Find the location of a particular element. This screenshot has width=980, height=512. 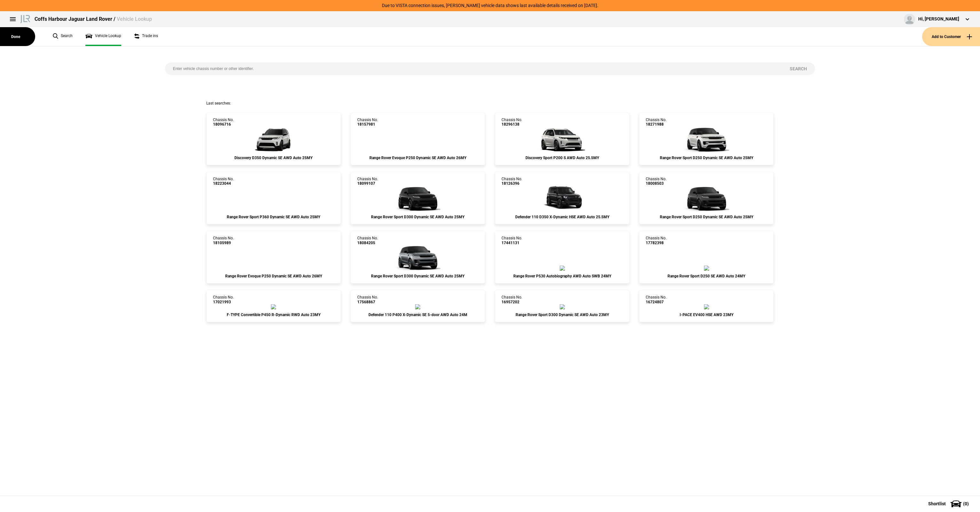

button: Add to Customer is located at coordinates (951, 36).